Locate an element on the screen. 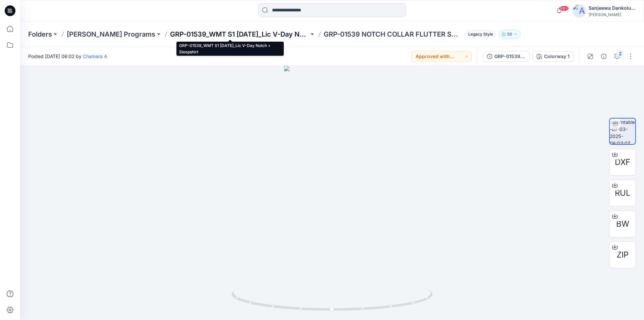  p: 50 is located at coordinates (509, 34).